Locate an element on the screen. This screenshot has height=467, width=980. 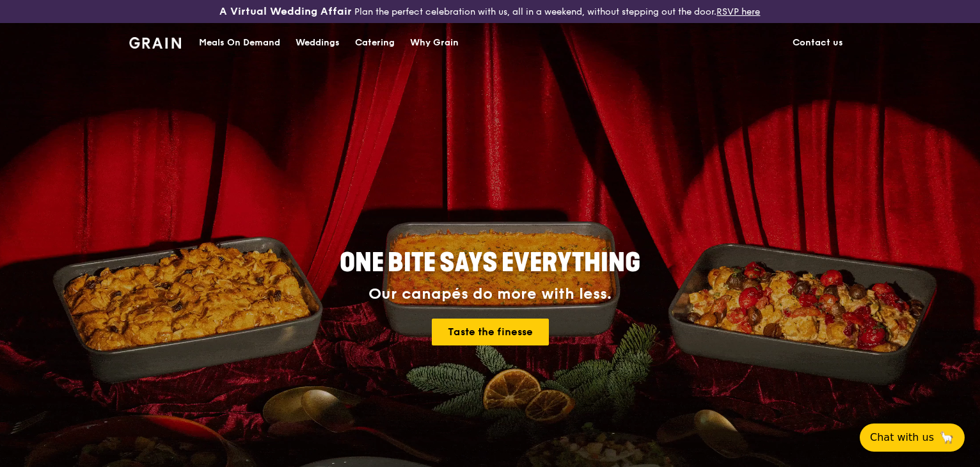
div: Our canapés do more with less. is located at coordinates (490, 294).